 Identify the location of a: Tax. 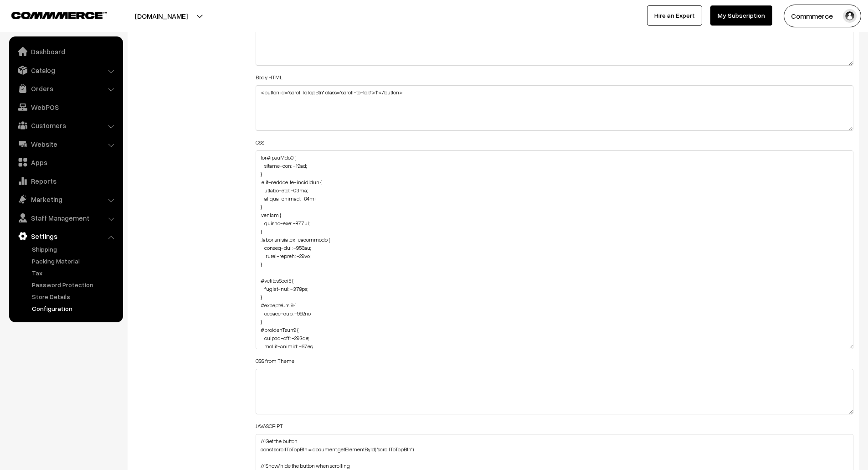
(75, 273).